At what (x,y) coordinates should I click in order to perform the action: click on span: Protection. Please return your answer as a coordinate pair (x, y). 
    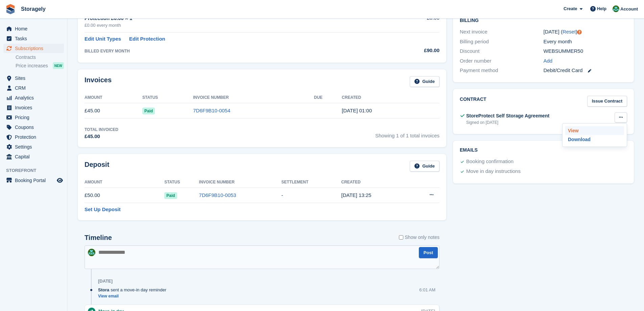
    Looking at the image, I should click on (35, 137).